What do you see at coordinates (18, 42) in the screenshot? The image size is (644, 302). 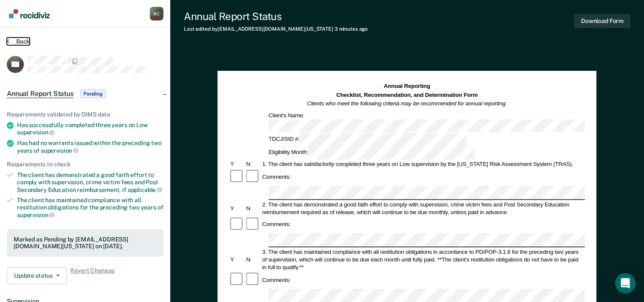 I see `button: Back` at bounding box center [18, 42].